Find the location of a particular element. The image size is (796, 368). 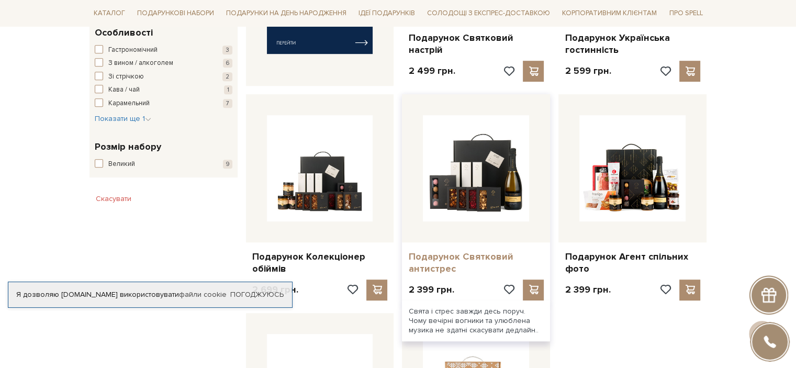

a: Подарунок Агент спільних фото is located at coordinates (633, 263).